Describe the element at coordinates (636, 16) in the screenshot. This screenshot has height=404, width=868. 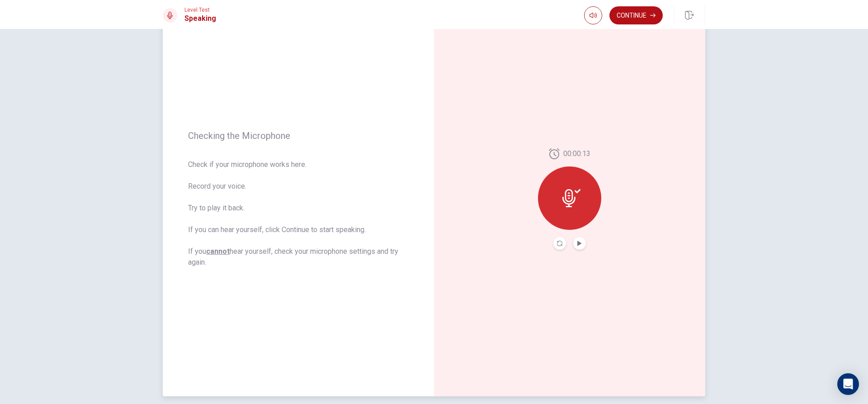
I see `button: Continue` at that location.